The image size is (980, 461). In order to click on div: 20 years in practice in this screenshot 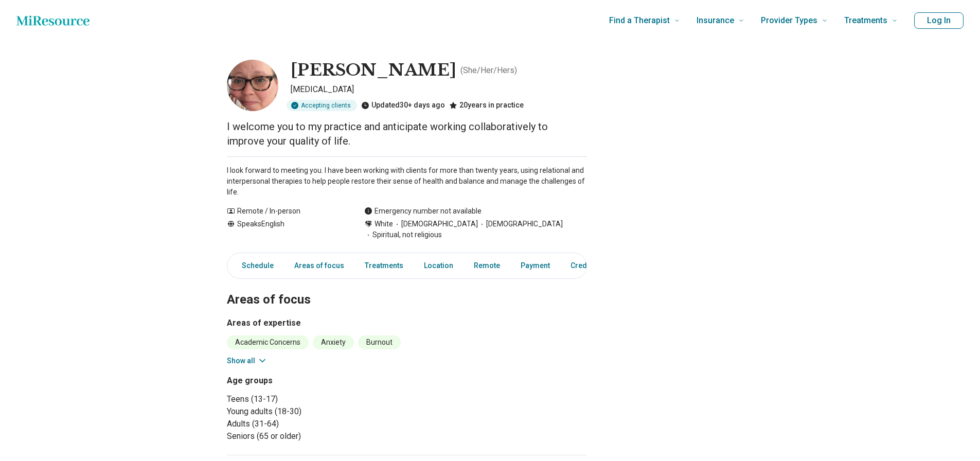, I will do `click(486, 105)`.